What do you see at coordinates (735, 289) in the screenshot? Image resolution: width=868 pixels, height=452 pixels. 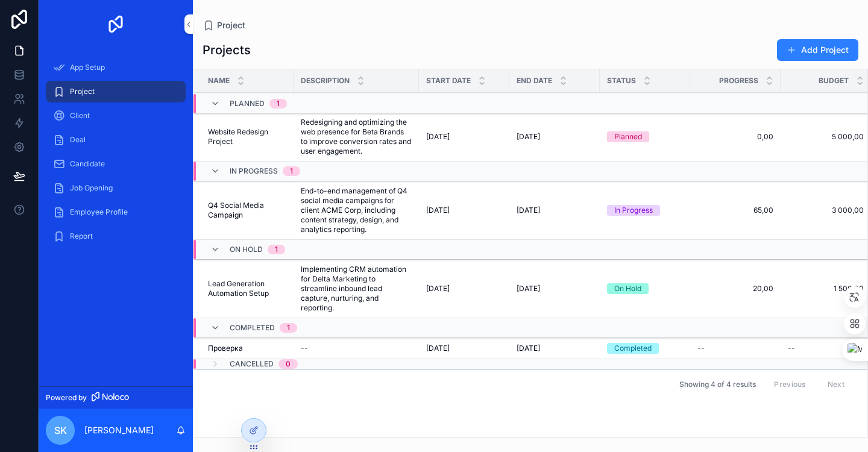 I see `span: 20,00` at bounding box center [735, 289].